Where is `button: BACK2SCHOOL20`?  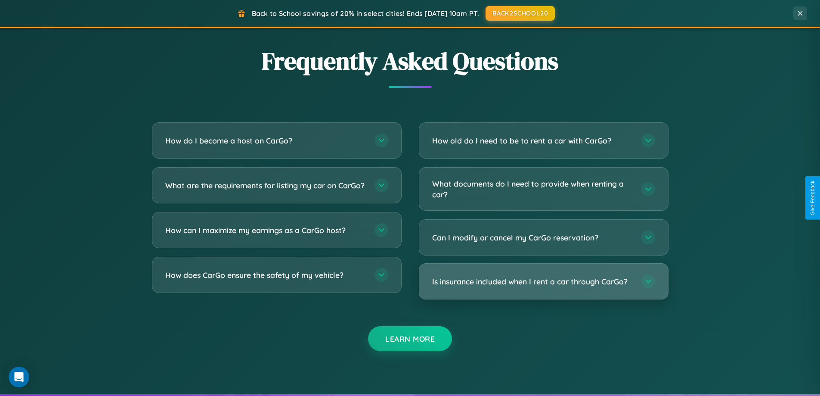 button: BACK2SCHOOL20 is located at coordinates (520, 13).